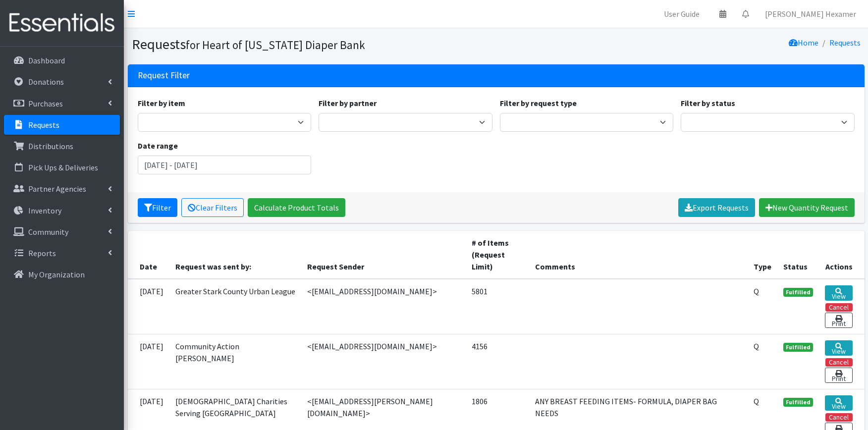  Describe the element at coordinates (43, 125) in the screenshot. I see `p: Requests` at that location.